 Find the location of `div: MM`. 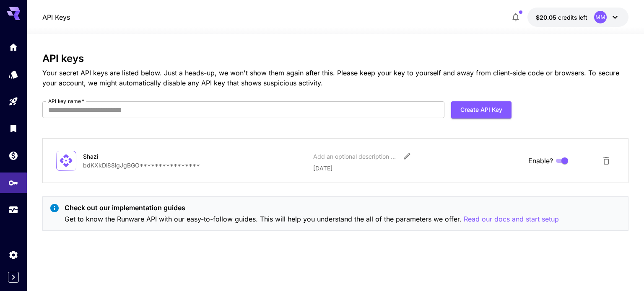

div: MM is located at coordinates (601, 18).